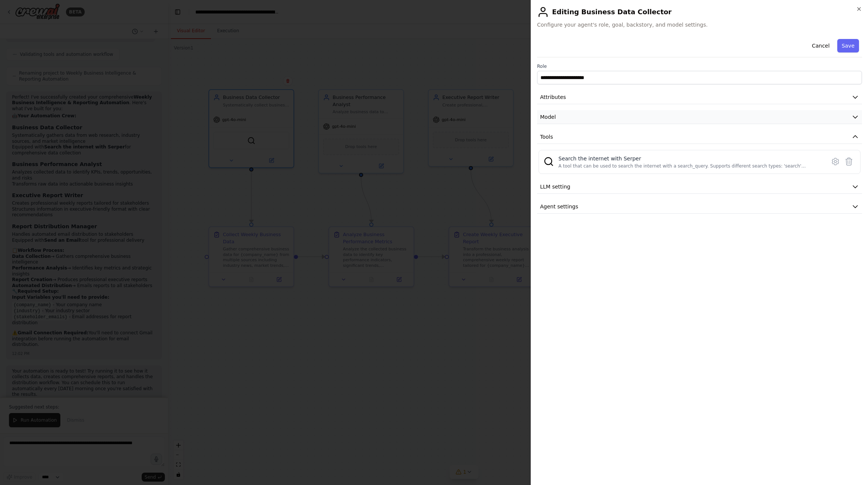 The height and width of the screenshot is (485, 868). What do you see at coordinates (699, 97) in the screenshot?
I see `button: Attributes` at bounding box center [699, 97].